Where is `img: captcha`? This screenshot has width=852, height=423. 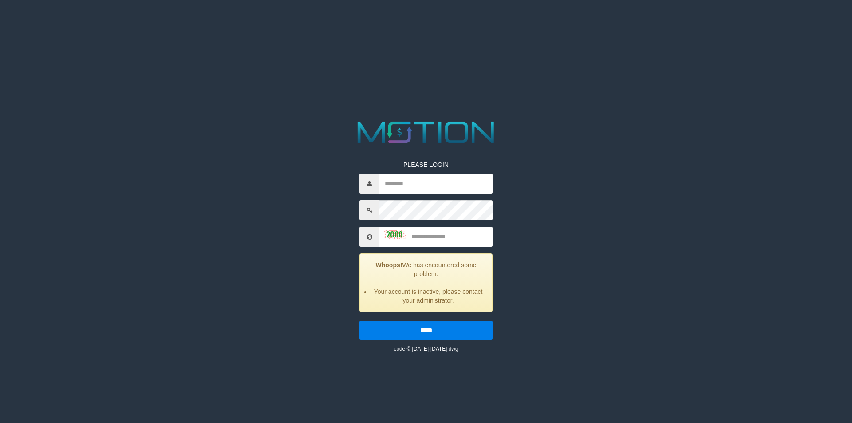 img: captcha is located at coordinates (395, 234).